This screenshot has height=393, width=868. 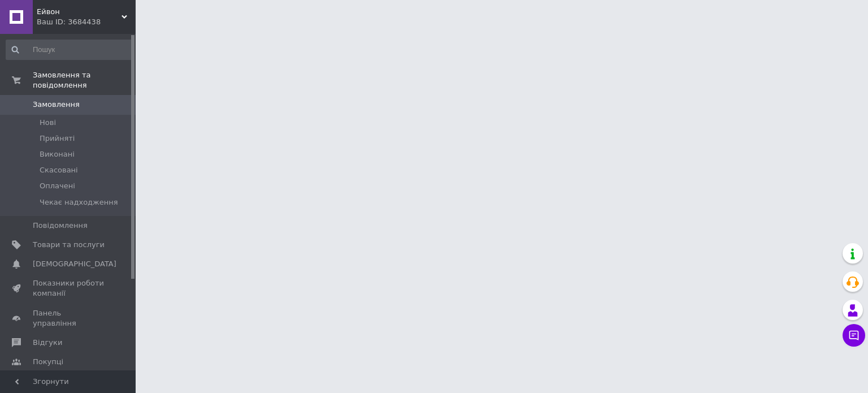 What do you see at coordinates (47, 343) in the screenshot?
I see `span: Відгуки` at bounding box center [47, 343].